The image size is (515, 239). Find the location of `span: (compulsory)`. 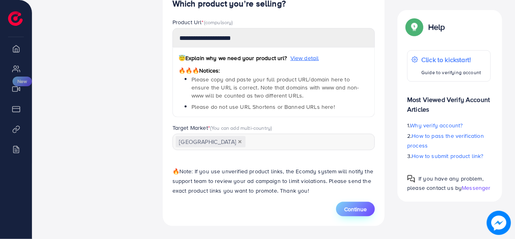

span: (compulsory) is located at coordinates (218, 22).